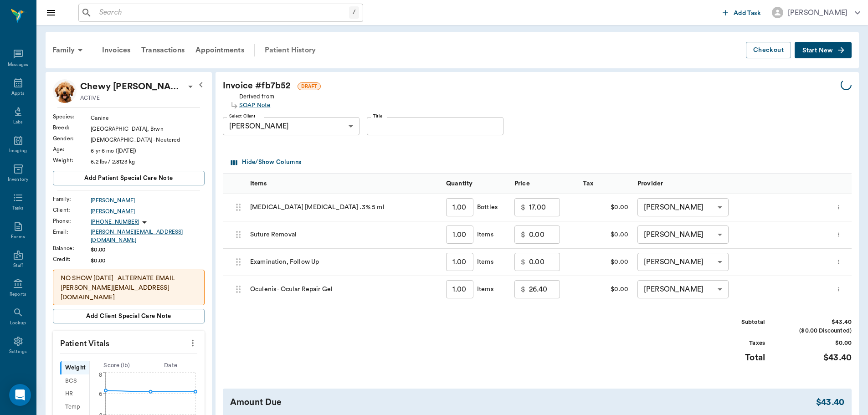 The image size is (868, 415). I want to click on div: Age :, so click(72, 150).